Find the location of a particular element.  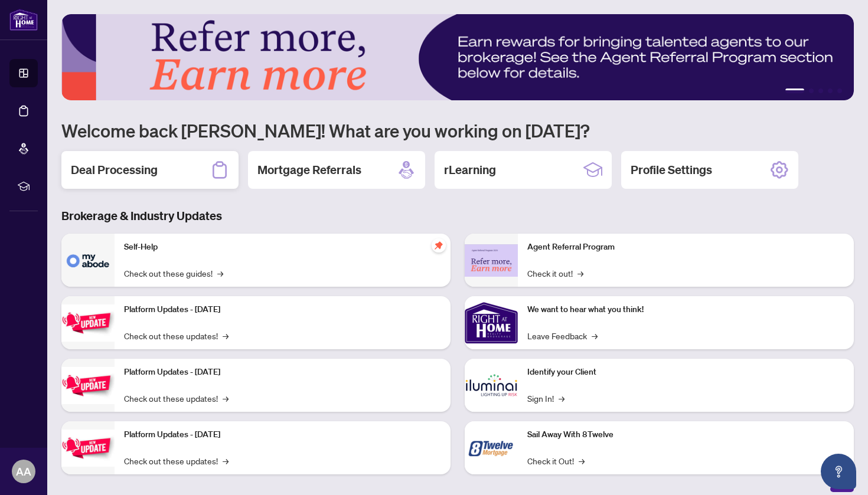

span: AA is located at coordinates (24, 471).